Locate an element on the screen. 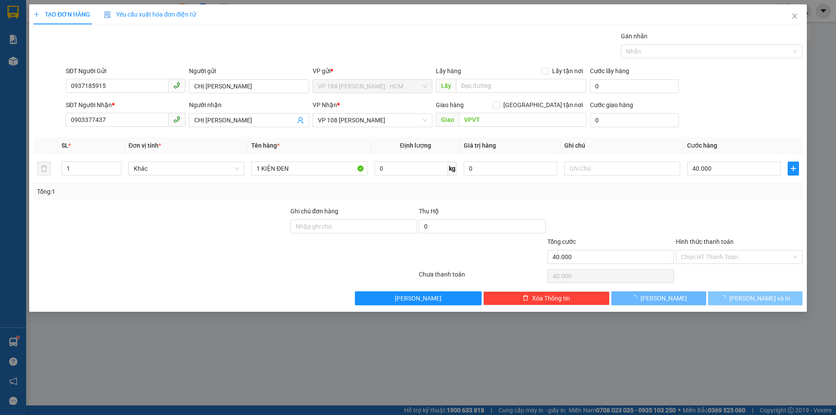  img: icon is located at coordinates (108, 15).